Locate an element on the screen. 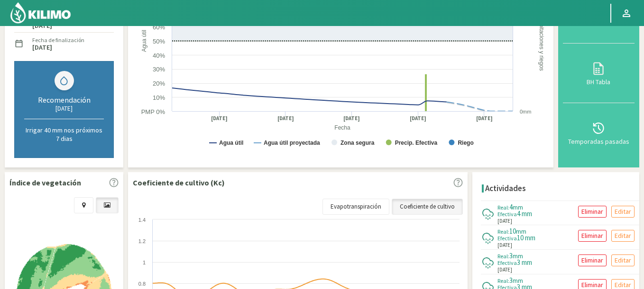 This screenshot has height=289, width=644. div: Recomendación is located at coordinates (64, 100).